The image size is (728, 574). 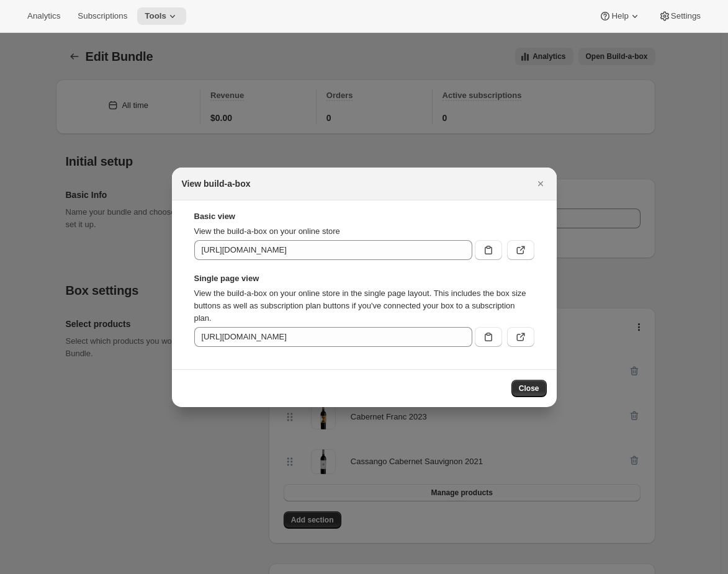 I want to click on button: Settings, so click(x=680, y=16).